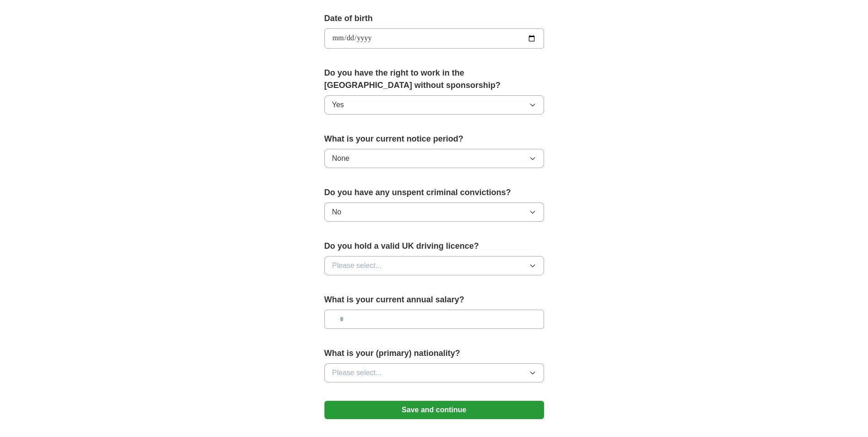 This screenshot has width=868, height=437. Describe the element at coordinates (434, 18) in the screenshot. I see `label: Date of birth` at that location.